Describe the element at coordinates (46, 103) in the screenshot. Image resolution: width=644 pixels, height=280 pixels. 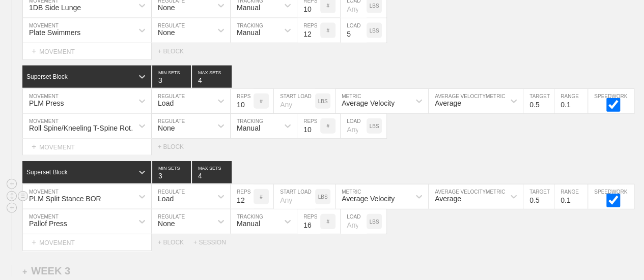
I see `div: PLM Press` at that location.